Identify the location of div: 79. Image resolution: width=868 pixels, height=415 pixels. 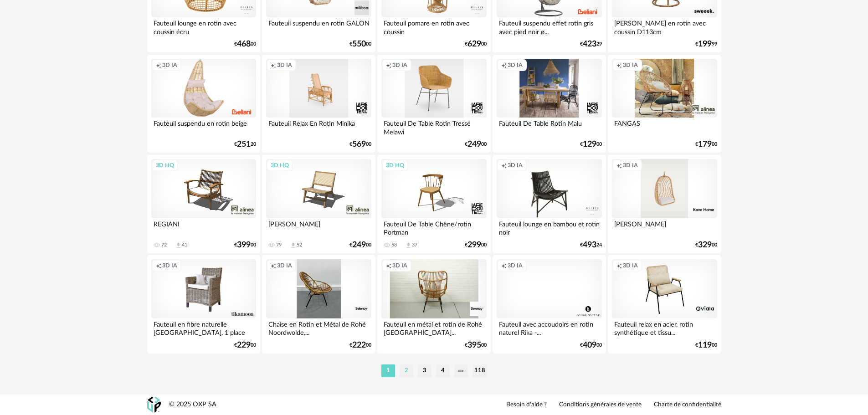
(279, 246).